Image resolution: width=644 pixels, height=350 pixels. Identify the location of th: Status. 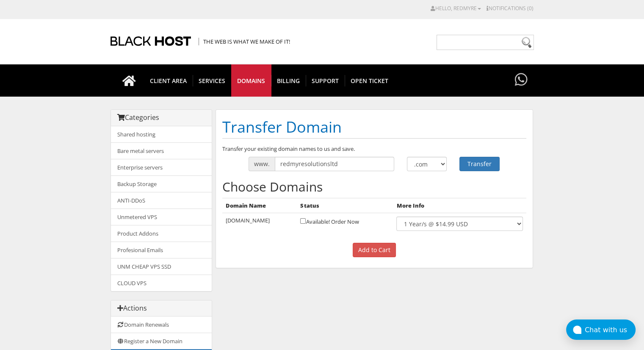
(345, 205).